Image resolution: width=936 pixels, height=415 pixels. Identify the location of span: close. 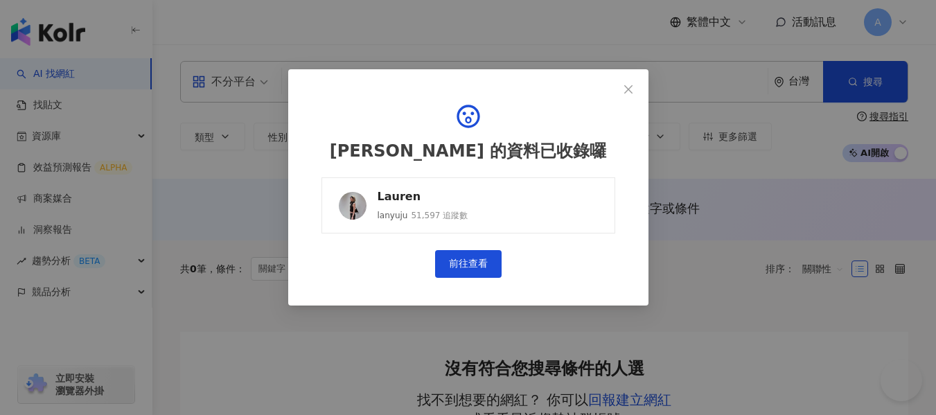
(629, 89).